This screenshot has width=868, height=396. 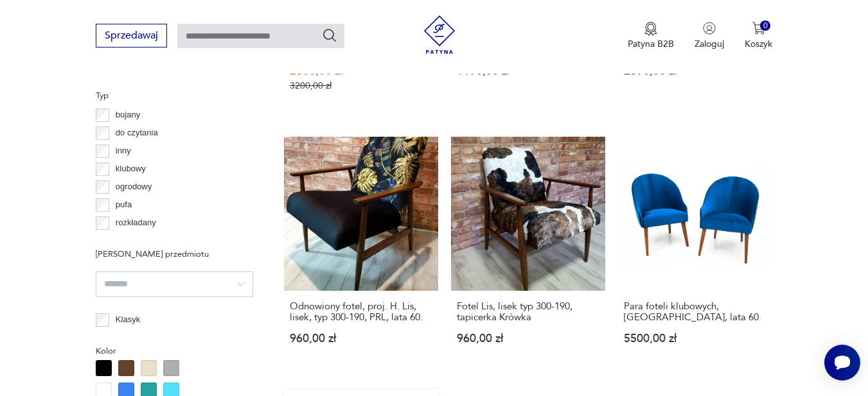 I want to click on p: ogrodowy, so click(x=133, y=187).